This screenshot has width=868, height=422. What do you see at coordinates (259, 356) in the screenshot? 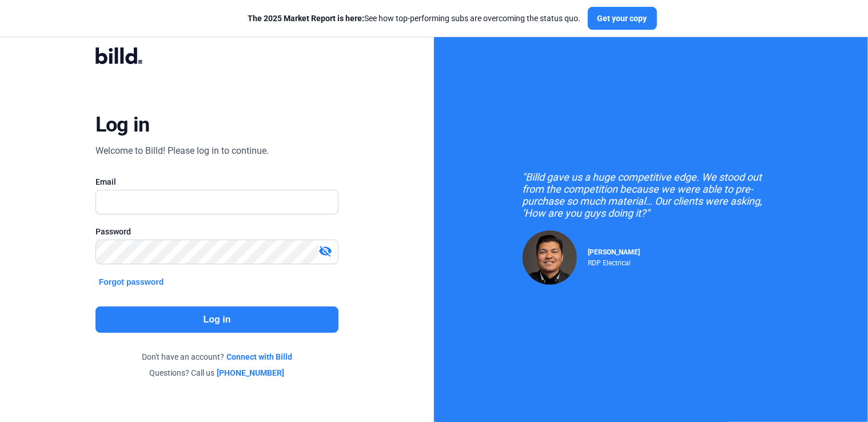
I see `a: Connect with Billd` at bounding box center [259, 356].